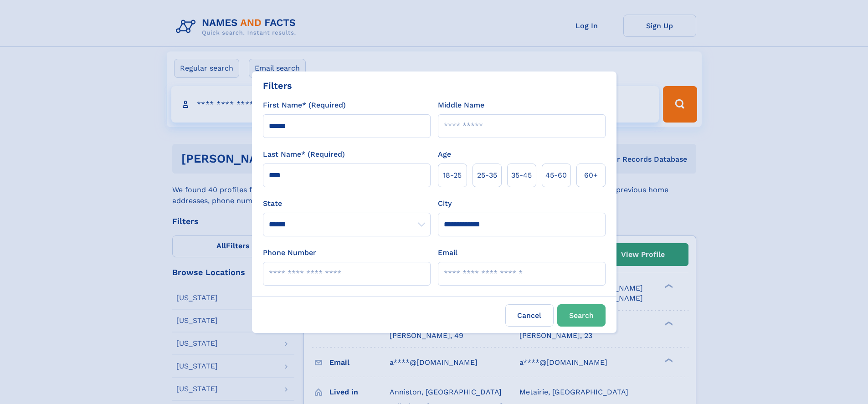 The height and width of the screenshot is (404, 868). I want to click on label: First Name* (Required), so click(304, 105).